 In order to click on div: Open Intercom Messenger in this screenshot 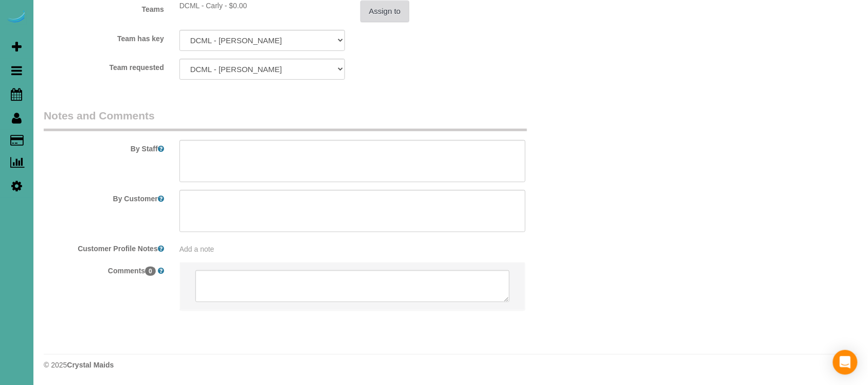, I will do `click(845, 362)`.